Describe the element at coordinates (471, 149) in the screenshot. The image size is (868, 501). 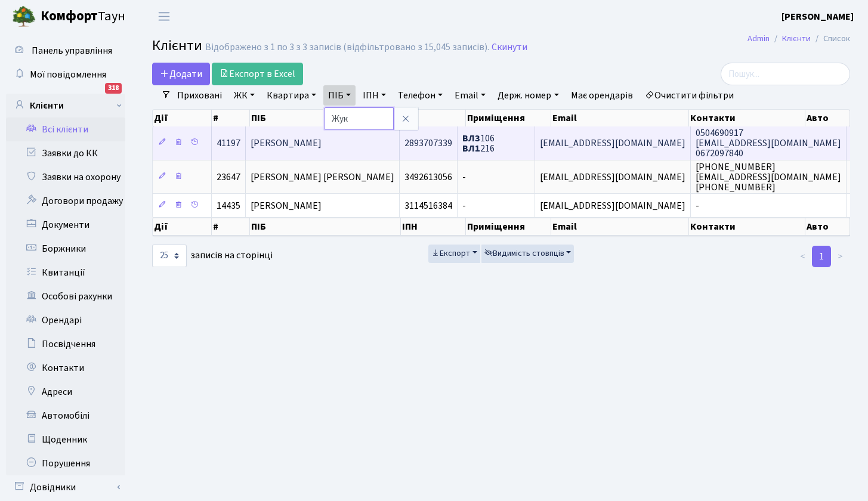
I see `b: ВЛ1` at that location.